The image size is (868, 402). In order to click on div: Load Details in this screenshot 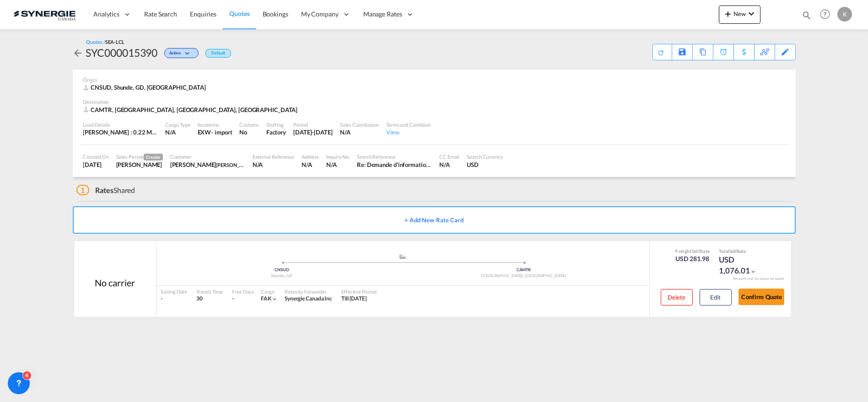, I will do `click(120, 125)`.